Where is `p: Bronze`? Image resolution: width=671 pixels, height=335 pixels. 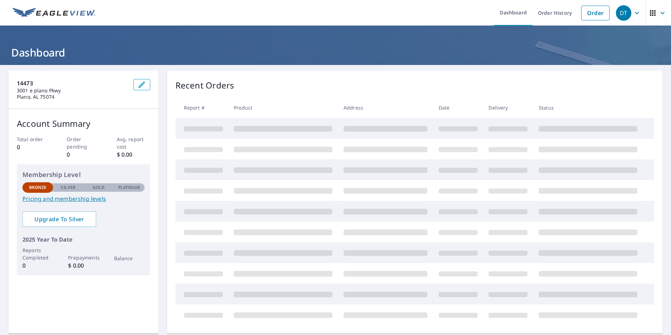
p: Bronze is located at coordinates (38, 188).